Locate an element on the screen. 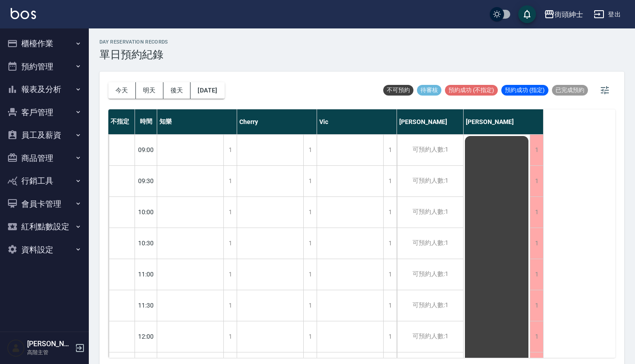 Image resolution: width=635 pixels, height=364 pixels. button: 員工及薪資 is located at coordinates (45, 135).